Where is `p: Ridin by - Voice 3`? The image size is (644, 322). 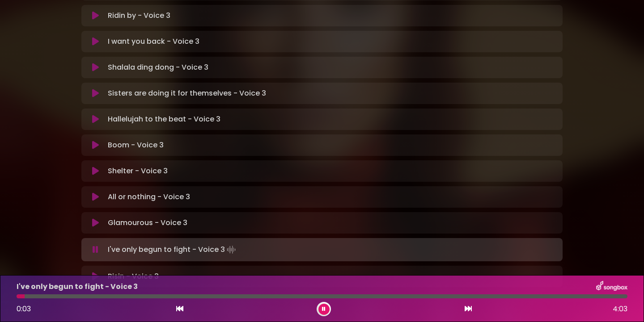 p: Ridin by - Voice 3 is located at coordinates (139, 16).